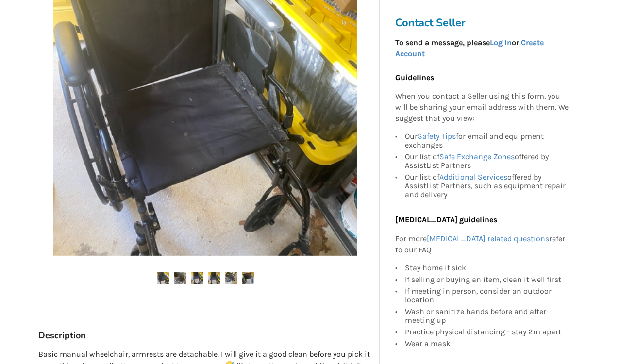  Describe the element at coordinates (487, 279) in the screenshot. I see `div: If selling or buying an item, clean it well first` at that location.